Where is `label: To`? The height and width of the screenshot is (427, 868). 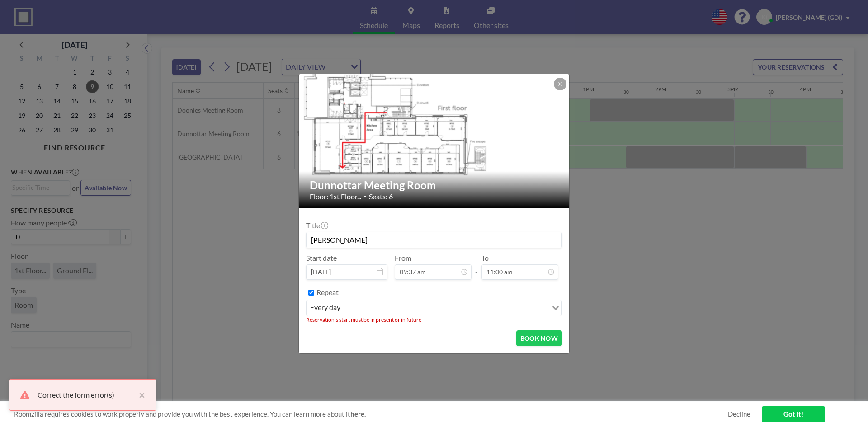 label: To is located at coordinates (485, 258).